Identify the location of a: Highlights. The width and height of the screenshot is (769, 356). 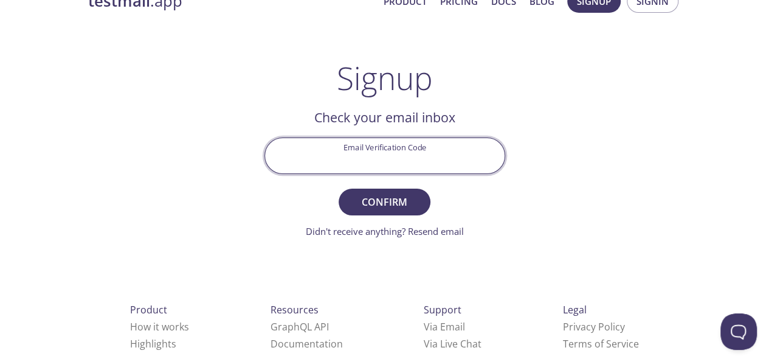
(153, 344).